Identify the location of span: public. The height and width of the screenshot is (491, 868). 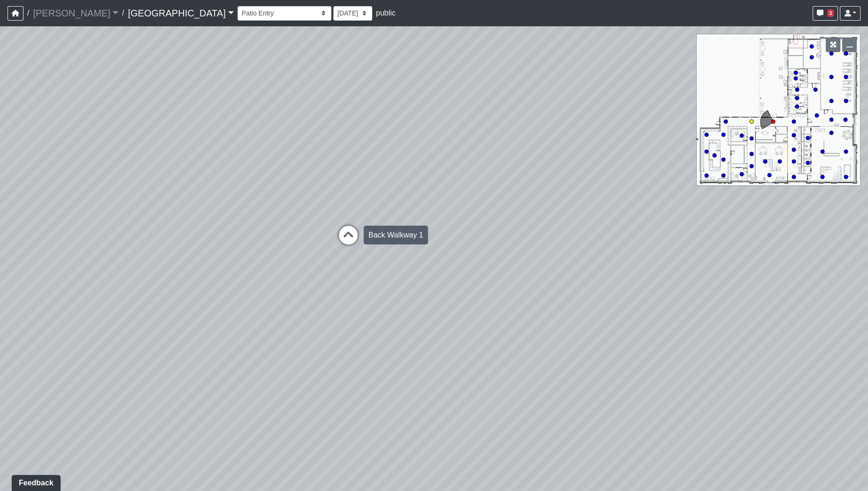
(386, 13).